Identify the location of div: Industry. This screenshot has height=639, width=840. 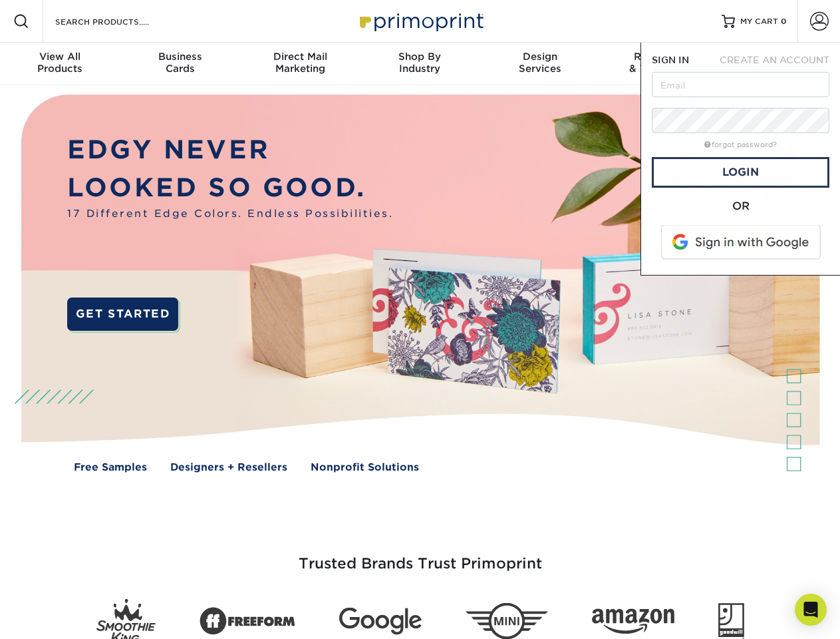
(420, 62).